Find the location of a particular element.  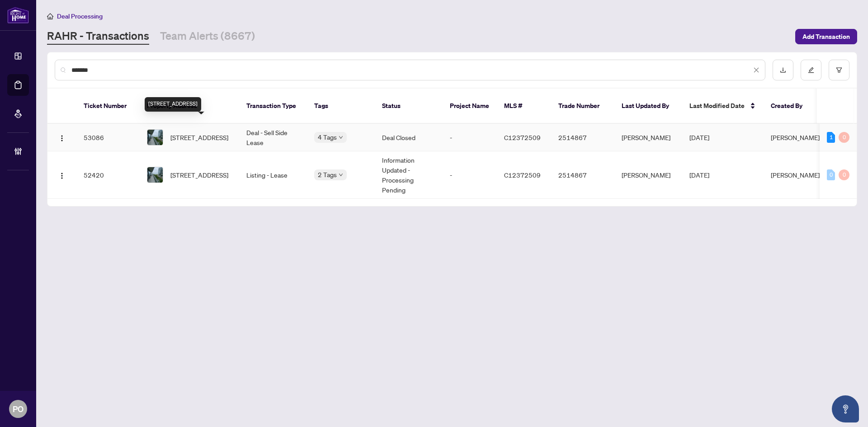

span: Add Transaction is located at coordinates (826, 37).